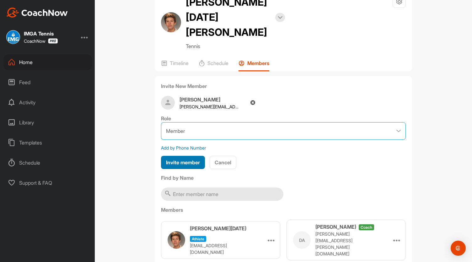 The image size is (472, 262). What do you see at coordinates (41, 41) in the screenshot?
I see `div: CoachNow` at bounding box center [41, 41].